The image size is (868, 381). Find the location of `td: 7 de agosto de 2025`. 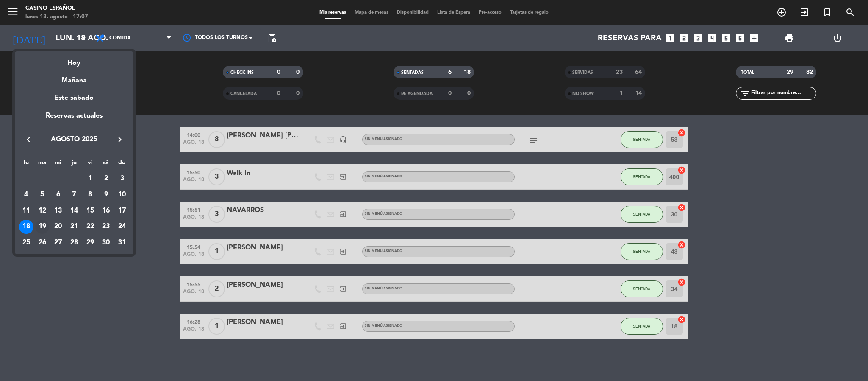

td: 7 de agosto de 2025 is located at coordinates (74, 194).